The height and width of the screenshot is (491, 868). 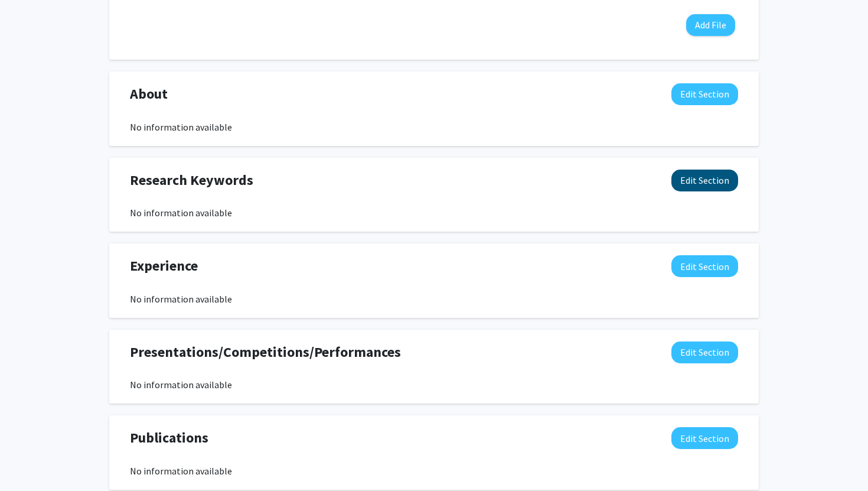 I want to click on span: Presentations/Competitions/Performances, so click(x=265, y=352).